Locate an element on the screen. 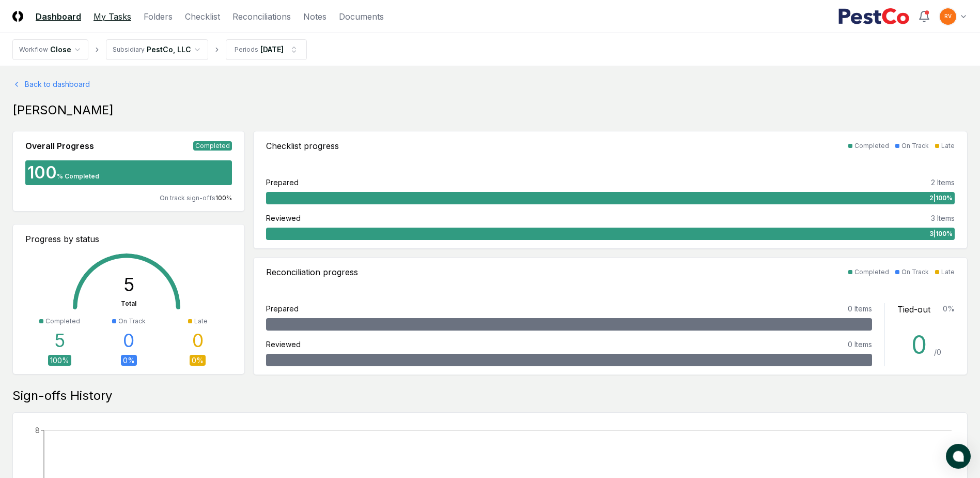  div: Progress by status is located at coordinates (129, 239).